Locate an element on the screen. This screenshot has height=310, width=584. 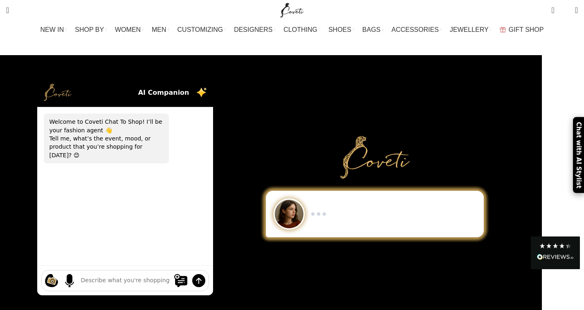
a: BAGS is located at coordinates (373, 30).